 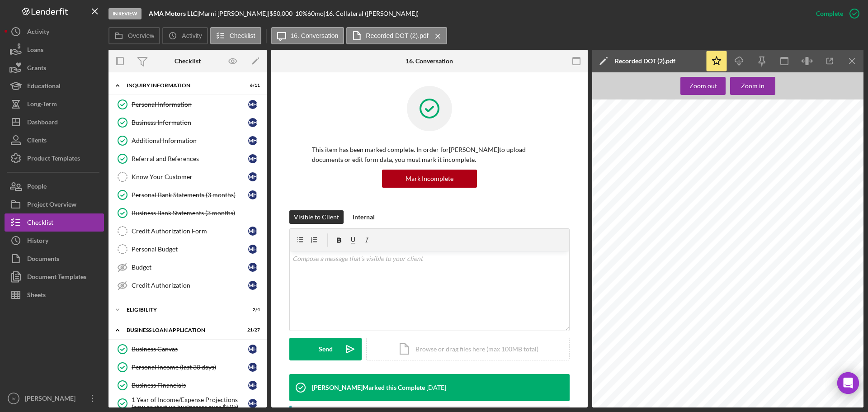 What do you see at coordinates (173, 13) in the screenshot?
I see `b: AMA Motors LLC` at bounding box center [173, 13].